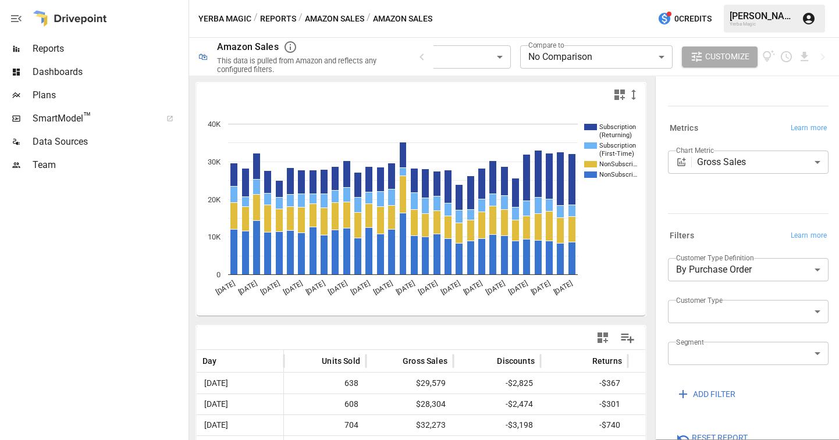 This screenshot has width=839, height=440. Describe the element at coordinates (715, 258) in the screenshot. I see `label: Customer Type Definition` at that location.